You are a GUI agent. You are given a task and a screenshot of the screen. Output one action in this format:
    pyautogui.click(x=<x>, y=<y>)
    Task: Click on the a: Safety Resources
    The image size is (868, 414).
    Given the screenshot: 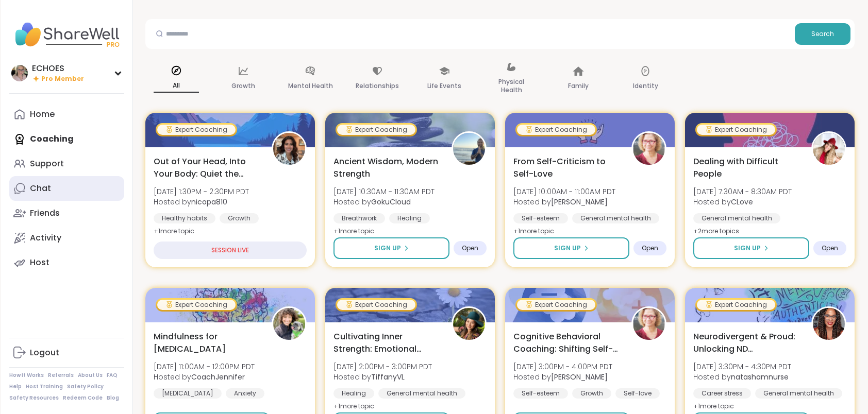 What is the action you would take?
    pyautogui.click(x=34, y=398)
    